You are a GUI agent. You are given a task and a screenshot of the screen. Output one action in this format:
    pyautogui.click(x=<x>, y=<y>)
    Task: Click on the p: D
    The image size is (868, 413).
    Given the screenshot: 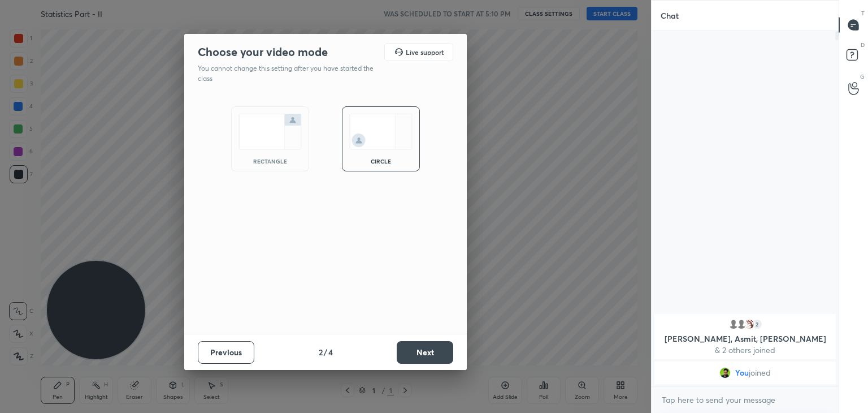 What is the action you would take?
    pyautogui.click(x=862, y=44)
    